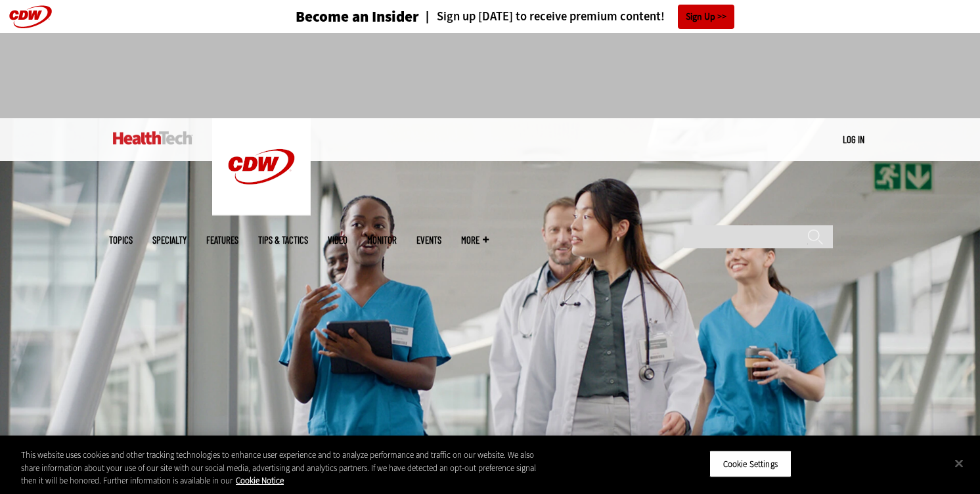  What do you see at coordinates (706, 16) in the screenshot?
I see `a: Sign Up` at bounding box center [706, 16].